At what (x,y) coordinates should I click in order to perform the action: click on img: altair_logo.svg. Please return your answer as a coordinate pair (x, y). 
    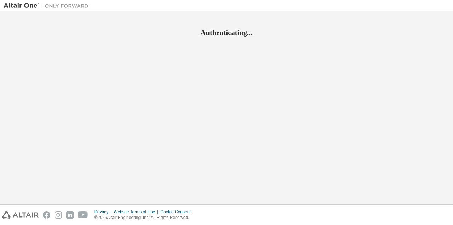
    Looking at the image, I should click on (20, 214).